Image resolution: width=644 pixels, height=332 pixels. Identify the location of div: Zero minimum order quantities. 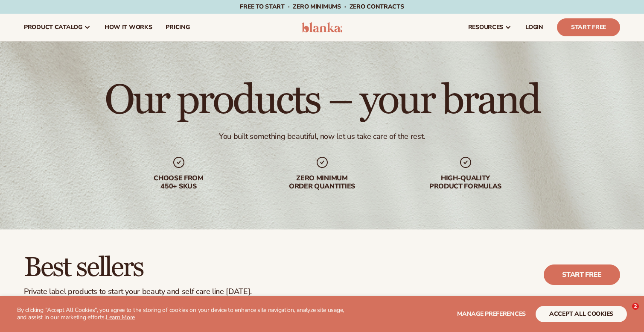
(322, 183).